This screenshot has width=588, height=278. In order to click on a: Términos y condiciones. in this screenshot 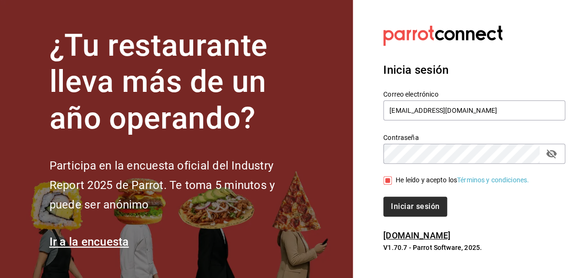, I will do `click(493, 180)`.